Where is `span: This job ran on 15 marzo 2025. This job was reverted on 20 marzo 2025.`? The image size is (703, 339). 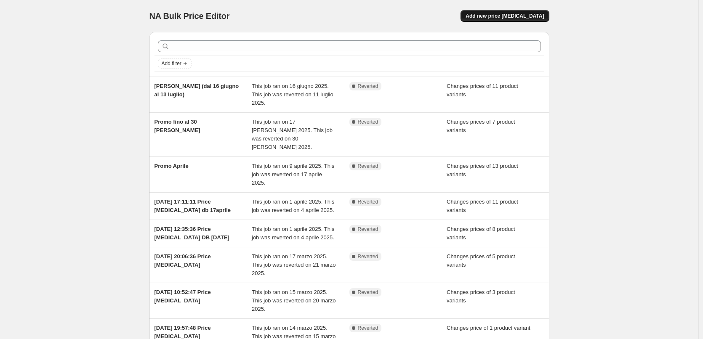
span: This job ran on 15 marzo 2025. This job was reverted on 20 marzo 2025. is located at coordinates (293, 300).